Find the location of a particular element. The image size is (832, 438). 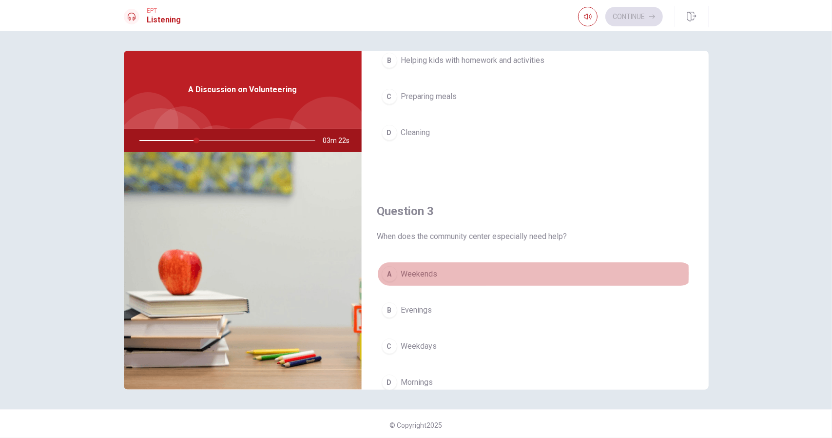

span: 03m 22s is located at coordinates (340, 140).